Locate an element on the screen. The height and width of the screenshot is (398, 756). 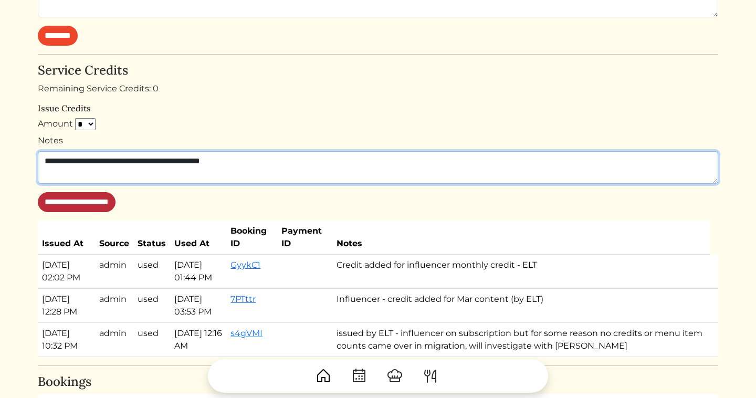
td: Credit added for influencer monthly credit - ELT is located at coordinates (521, 271).